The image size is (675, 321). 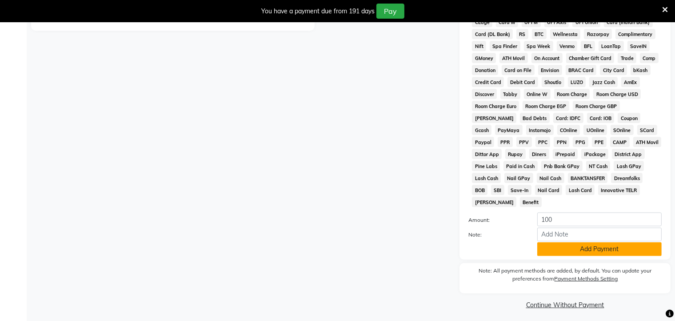 What do you see at coordinates (567, 46) in the screenshot?
I see `span: Venmo` at bounding box center [567, 46].